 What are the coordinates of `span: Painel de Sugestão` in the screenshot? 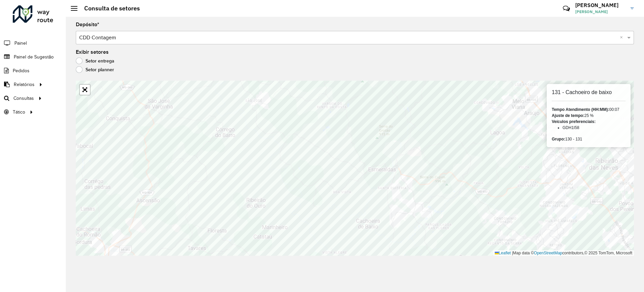 It's located at (33, 57).